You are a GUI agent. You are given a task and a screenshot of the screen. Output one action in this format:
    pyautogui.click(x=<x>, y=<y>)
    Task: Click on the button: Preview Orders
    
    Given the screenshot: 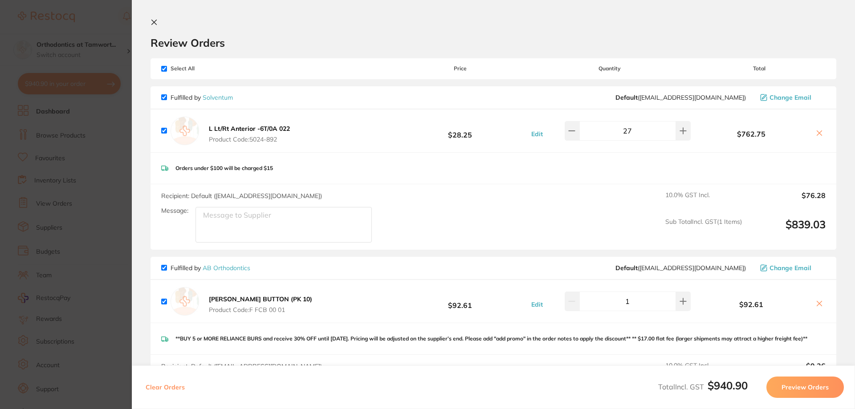 What is the action you would take?
    pyautogui.click(x=806, y=388)
    